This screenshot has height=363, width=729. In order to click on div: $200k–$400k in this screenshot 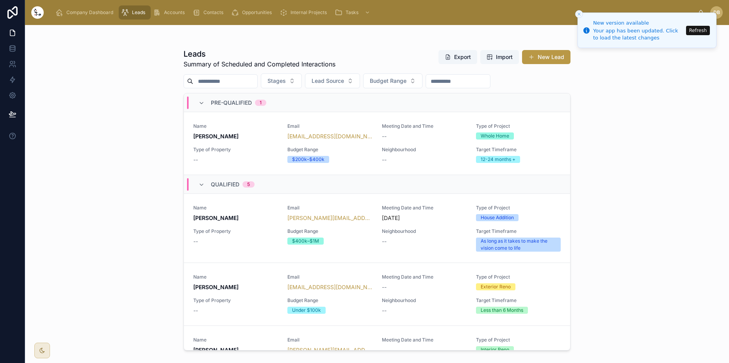, I will do `click(308, 159)`.